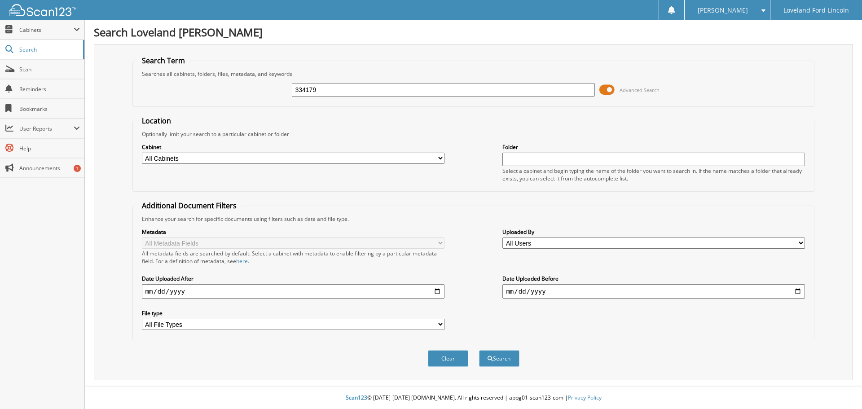 This screenshot has width=862, height=409. I want to click on label: Date Uploaded Before, so click(654, 278).